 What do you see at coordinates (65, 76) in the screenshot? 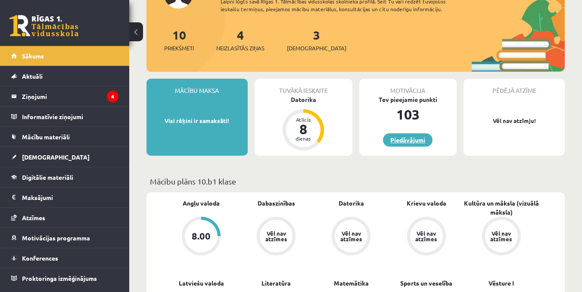
I see `a: Aktuāli` at bounding box center [65, 76].